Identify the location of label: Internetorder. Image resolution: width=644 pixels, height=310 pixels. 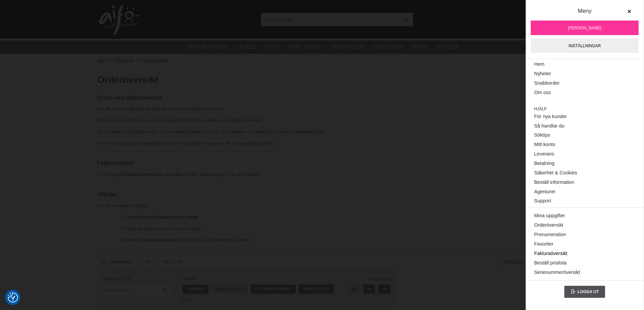
(120, 262).